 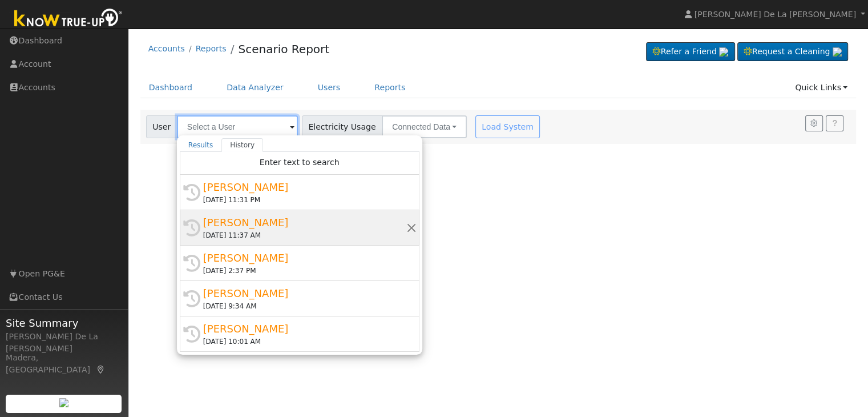 What do you see at coordinates (342, 127) in the screenshot?
I see `span: Electricity Usage` at bounding box center [342, 127].